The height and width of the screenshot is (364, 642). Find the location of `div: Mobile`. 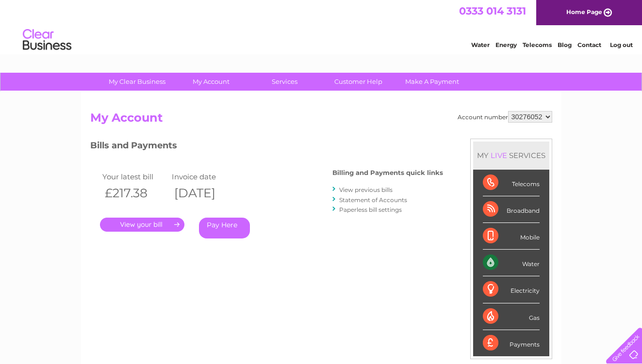

div: Mobile is located at coordinates (511, 236).